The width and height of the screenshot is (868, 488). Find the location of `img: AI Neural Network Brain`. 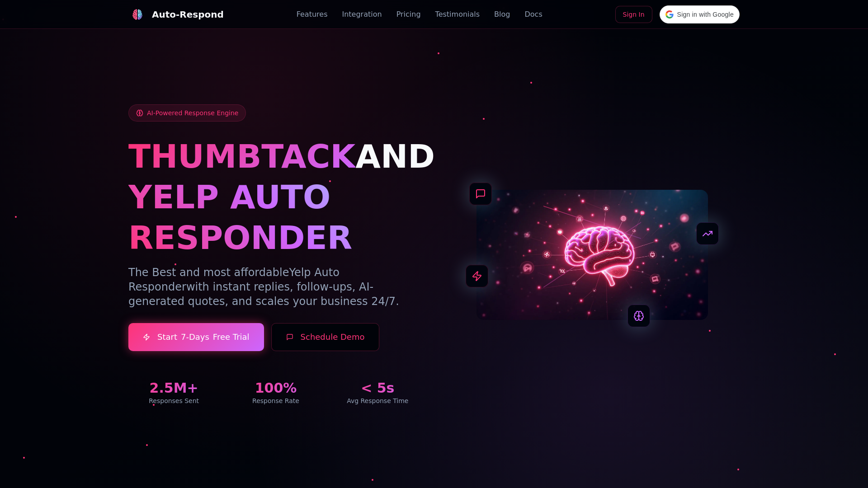

img: AI Neural Network Brain is located at coordinates (593, 255).